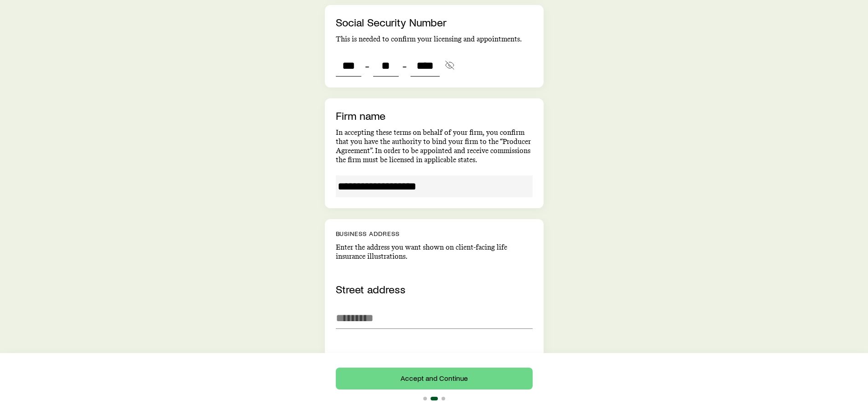 The height and width of the screenshot is (415, 868). What do you see at coordinates (434, 147) in the screenshot?
I see `p: In accepting these terms on behalf of your firm, you confirm that you have the authority to bind ...` at bounding box center [434, 147].